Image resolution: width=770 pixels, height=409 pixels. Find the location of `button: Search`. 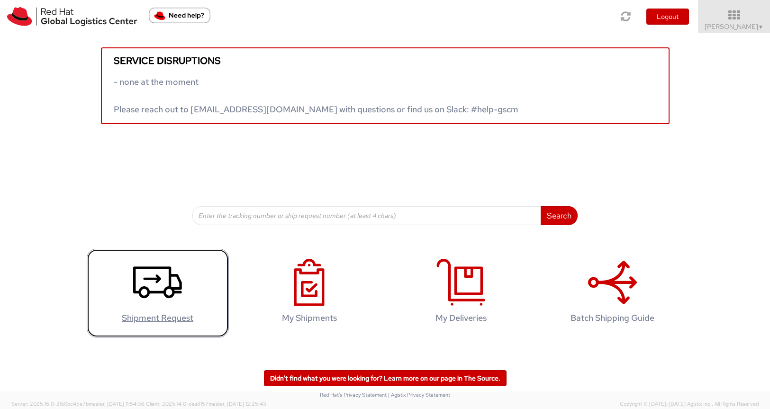

button: Search is located at coordinates (559, 216).